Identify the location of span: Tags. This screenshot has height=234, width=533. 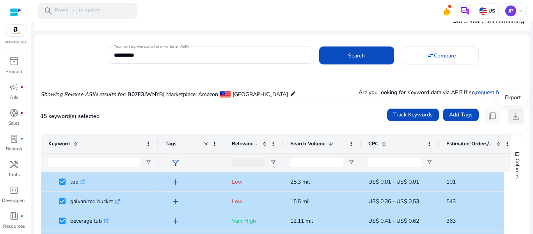
(171, 144).